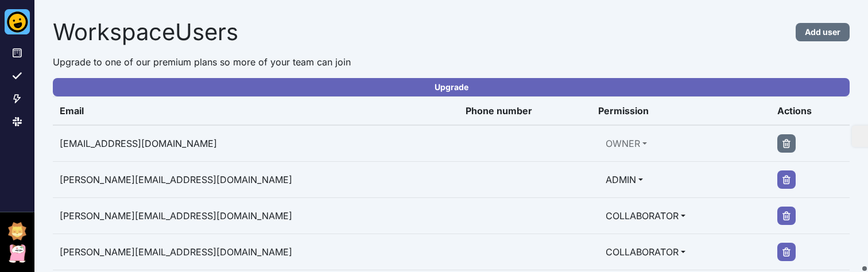 This screenshot has width=868, height=272. Describe the element at coordinates (17, 254) in the screenshot. I see `img: User` at that location.